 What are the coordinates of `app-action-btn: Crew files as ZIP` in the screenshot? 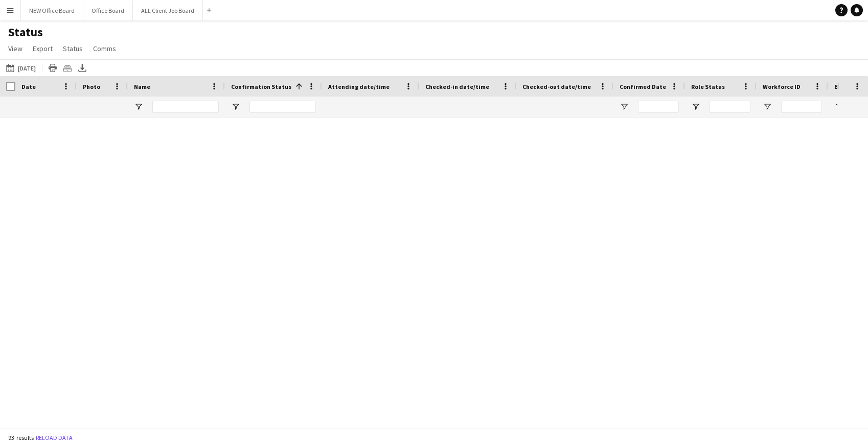 It's located at (67, 68).